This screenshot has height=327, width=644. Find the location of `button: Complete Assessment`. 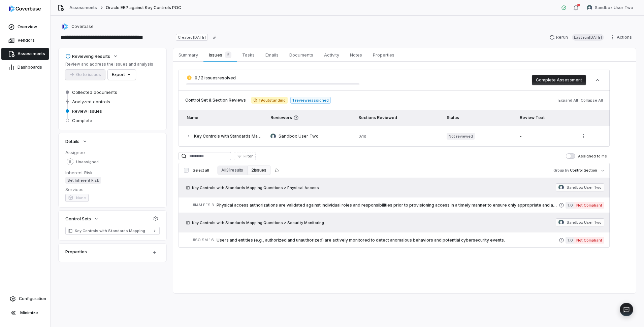

button: Complete Assessment is located at coordinates (559, 80).